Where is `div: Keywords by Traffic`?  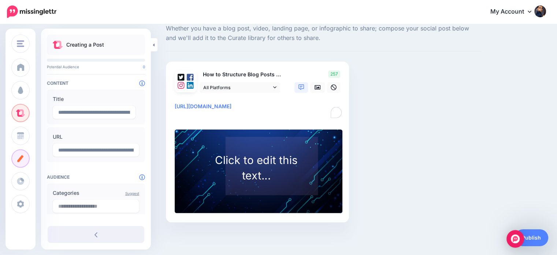 div: Keywords by Traffic is located at coordinates (102, 49).